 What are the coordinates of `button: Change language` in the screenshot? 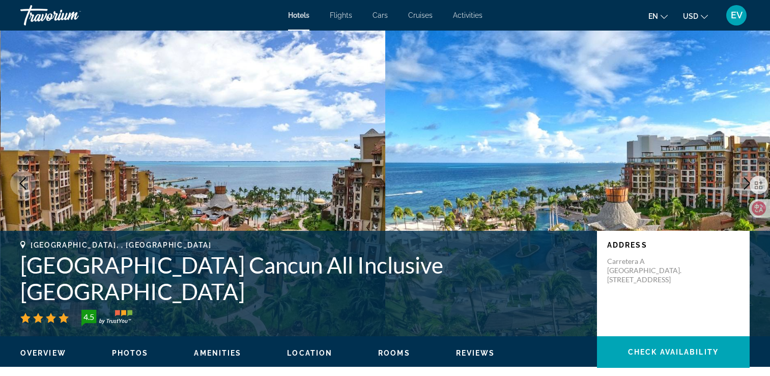 It's located at (658, 16).